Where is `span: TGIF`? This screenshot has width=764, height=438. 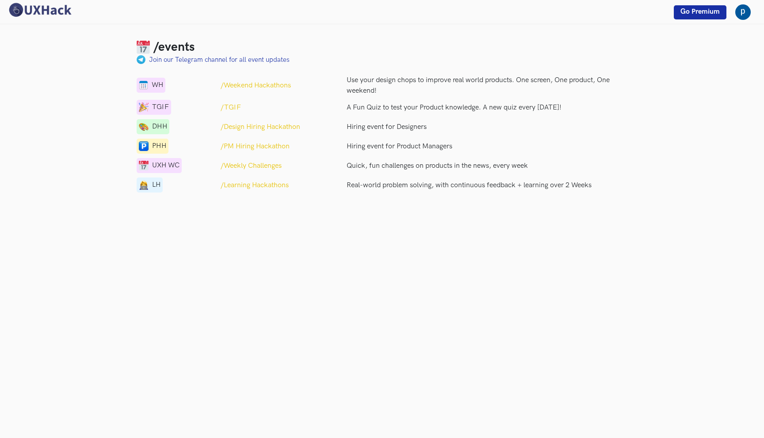
span: TGIF is located at coordinates (160, 107).